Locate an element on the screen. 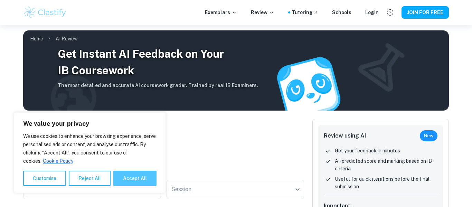 This screenshot has width=472, height=207. button: Reject All is located at coordinates (89, 178).